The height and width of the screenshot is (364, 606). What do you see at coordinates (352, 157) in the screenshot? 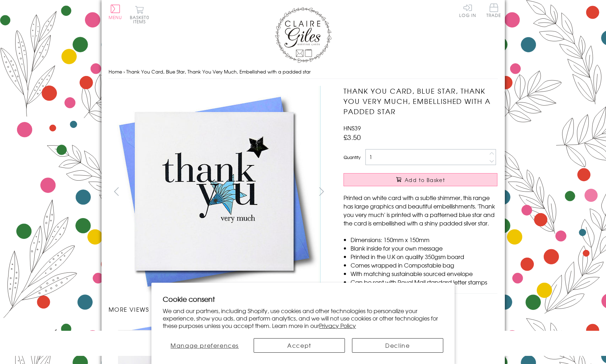
I see `label: Quantity` at bounding box center [352, 157].